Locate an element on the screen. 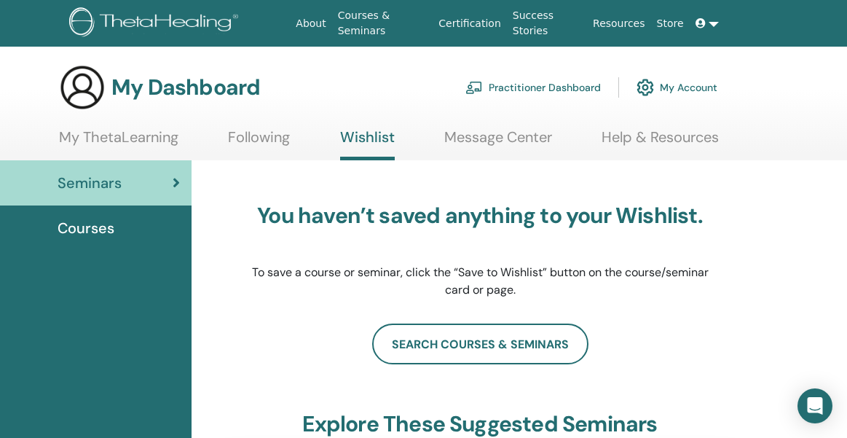 The image size is (847, 438). span: Courses is located at coordinates (86, 228).